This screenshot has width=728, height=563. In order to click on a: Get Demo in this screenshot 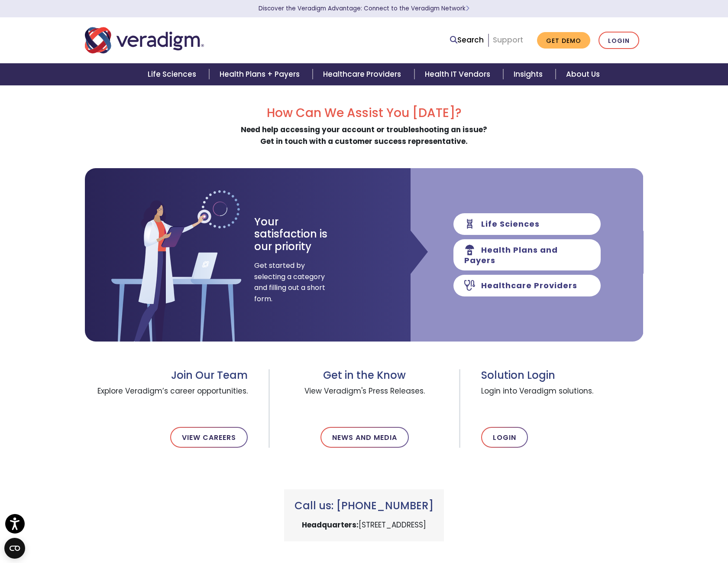, I will do `click(564, 40)`.